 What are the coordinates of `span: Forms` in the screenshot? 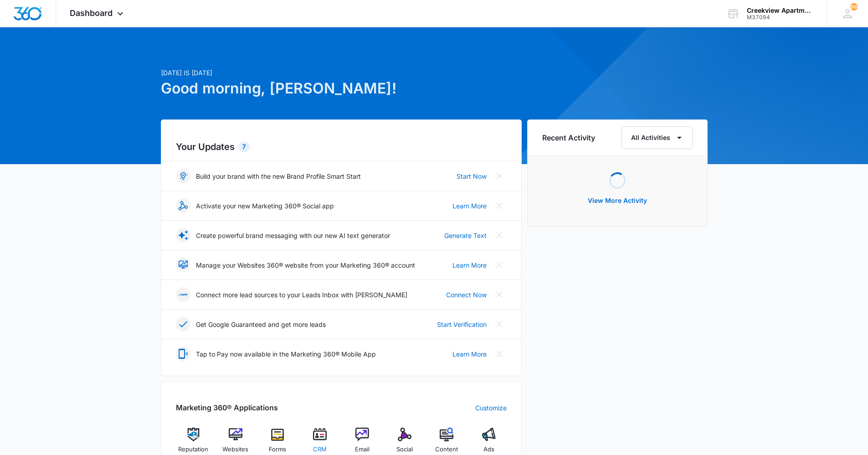 It's located at (277, 449).